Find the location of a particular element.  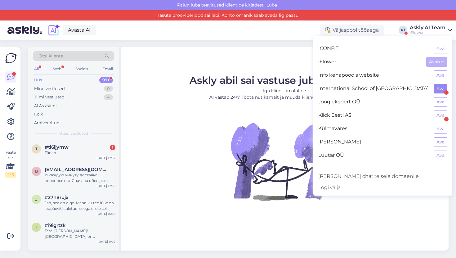

p: Iga klient on oluline. AI vastab 24/7. Tööta nutikamalt ja muuda kliendikogemus paremaks. is located at coordinates (285, 94).